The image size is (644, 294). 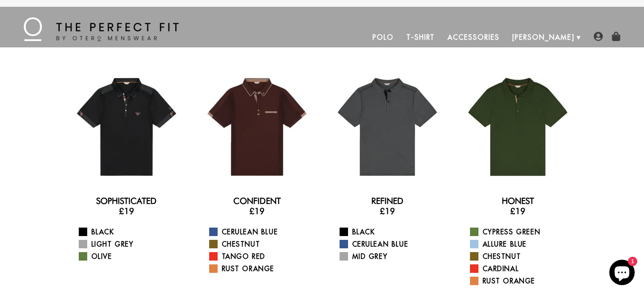 I want to click on a: Cypress Green, so click(x=523, y=232).